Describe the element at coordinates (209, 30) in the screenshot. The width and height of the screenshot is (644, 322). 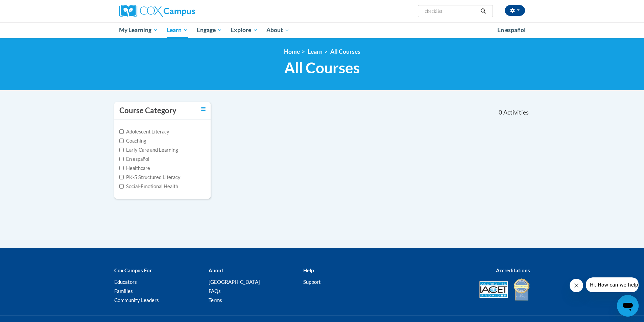
I see `a: Engage` at that location.